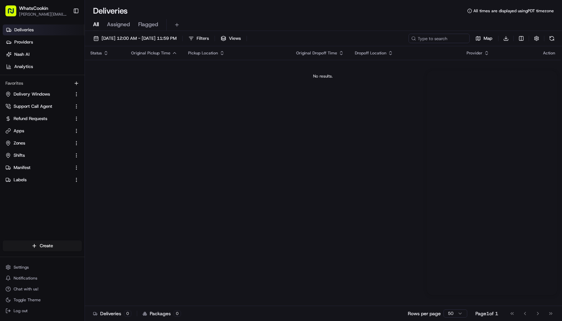  Describe the element at coordinates (119, 24) in the screenshot. I see `span: Assigned` at that location.